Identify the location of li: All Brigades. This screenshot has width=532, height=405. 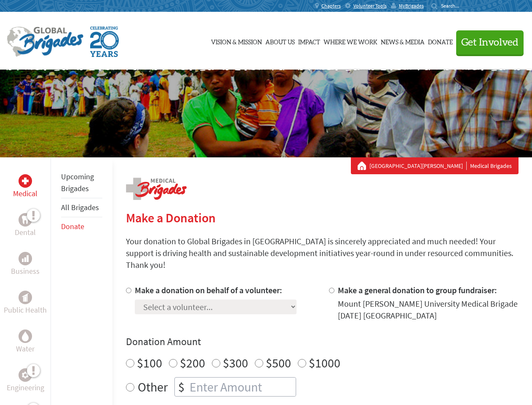
(82, 207).